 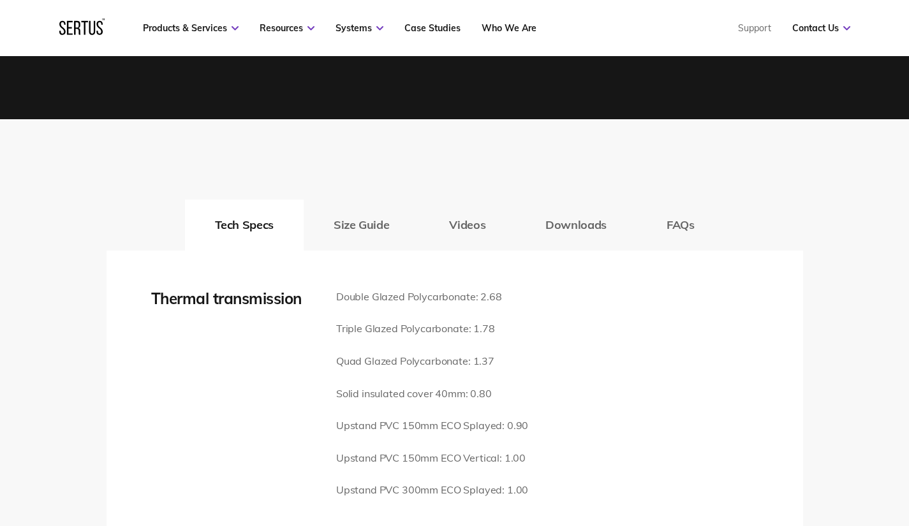 What do you see at coordinates (681, 225) in the screenshot?
I see `button: FAQs` at bounding box center [681, 225].